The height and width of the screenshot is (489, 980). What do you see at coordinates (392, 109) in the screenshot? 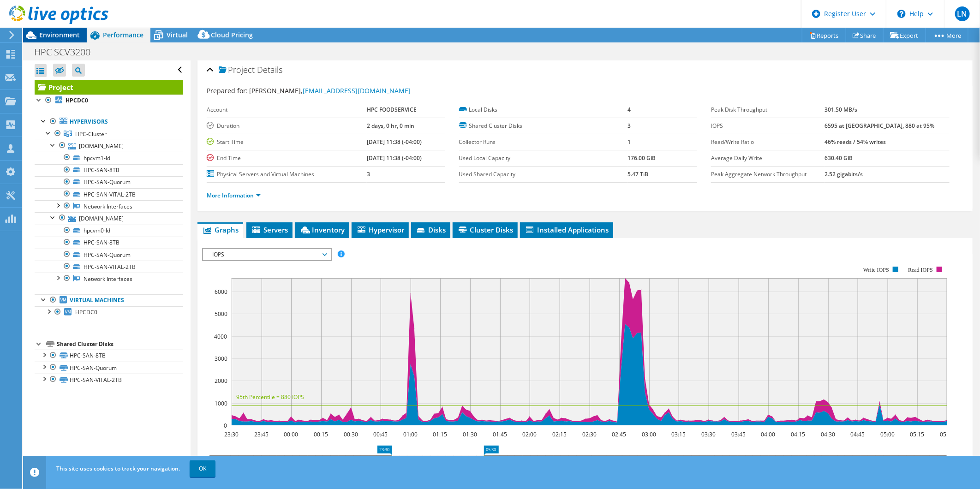
I see `b: HPC FOODSERVICE` at bounding box center [392, 109].